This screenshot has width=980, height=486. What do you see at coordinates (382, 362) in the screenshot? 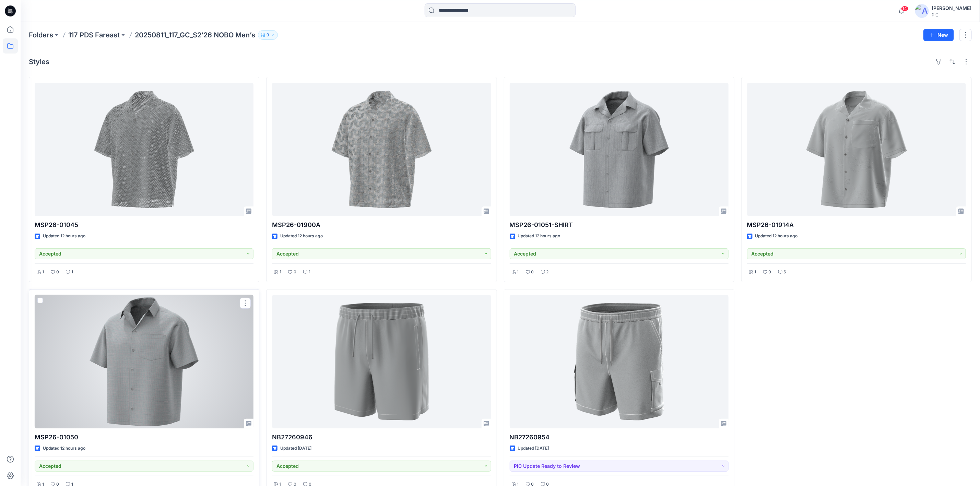
I see `a: NB27260946` at bounding box center [382, 362].